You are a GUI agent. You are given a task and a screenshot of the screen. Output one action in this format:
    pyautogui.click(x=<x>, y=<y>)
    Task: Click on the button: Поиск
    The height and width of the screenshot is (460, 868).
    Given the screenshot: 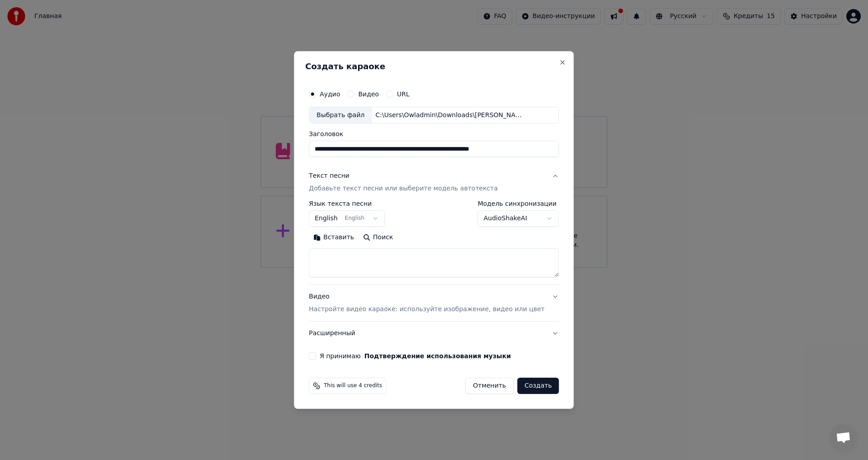 What is the action you would take?
    pyautogui.click(x=378, y=238)
    